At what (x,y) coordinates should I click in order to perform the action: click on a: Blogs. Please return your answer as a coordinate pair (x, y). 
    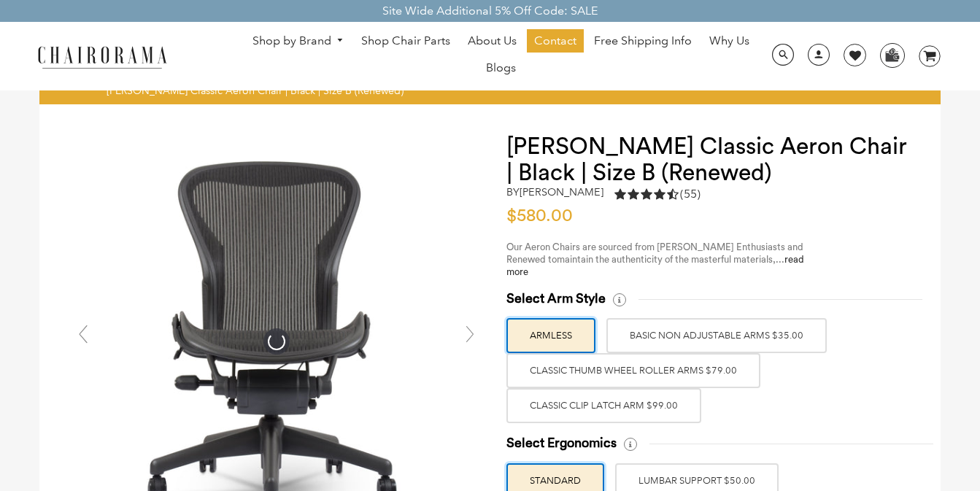
    Looking at the image, I should click on (501, 68).